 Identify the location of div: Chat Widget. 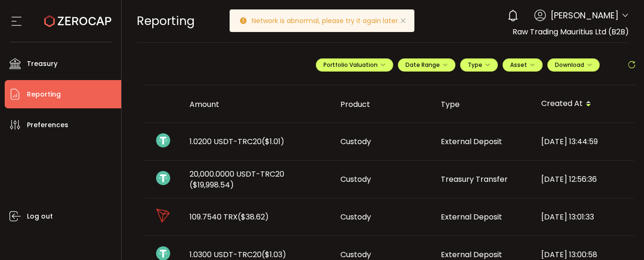
(621, 237).